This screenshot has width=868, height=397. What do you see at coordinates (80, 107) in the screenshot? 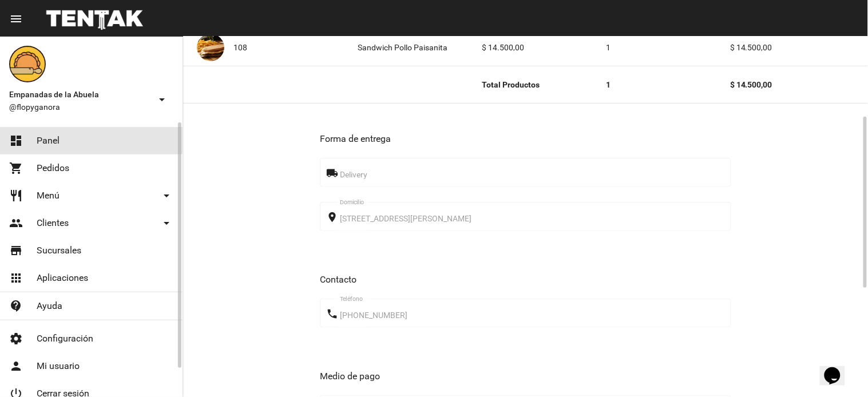
I see `span: @flopyganora` at bounding box center [80, 107].